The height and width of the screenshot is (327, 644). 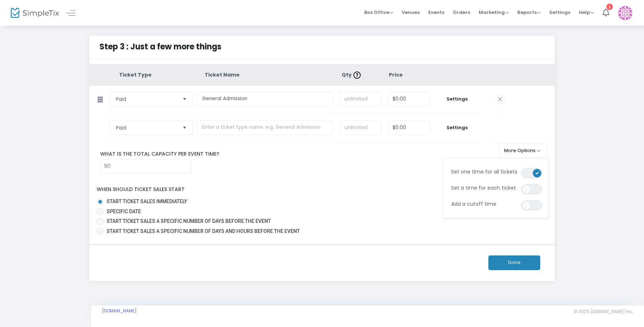 What do you see at coordinates (436, 12) in the screenshot?
I see `span: Events` at bounding box center [436, 12].